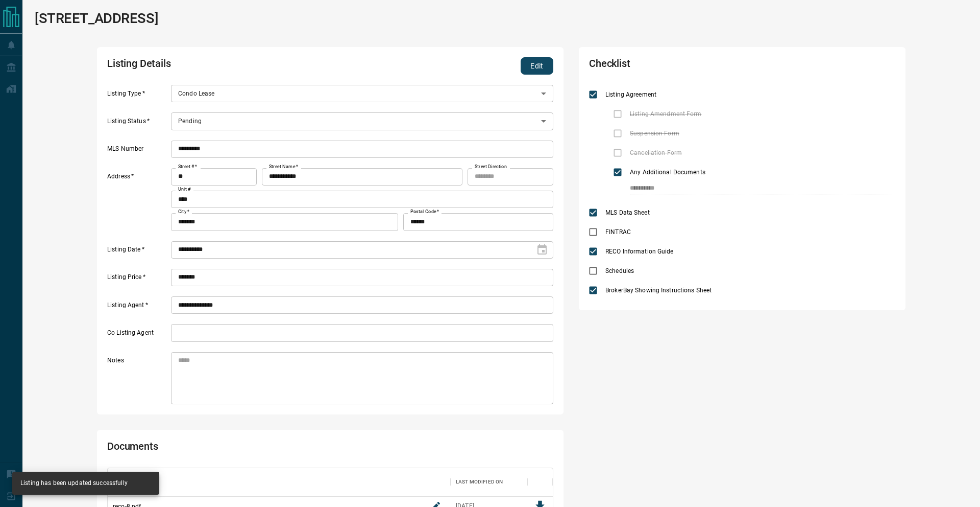 The width and height of the screenshot is (980, 507). Describe the element at coordinates (537, 66) in the screenshot. I see `button: Edit` at that location.